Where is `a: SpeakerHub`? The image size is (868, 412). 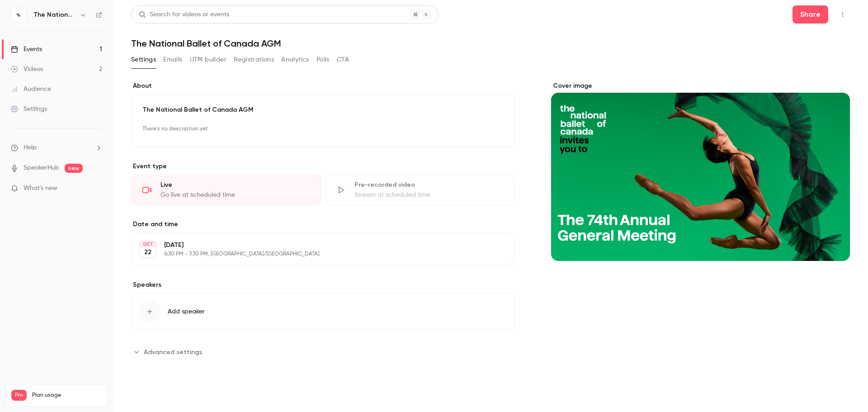
a: SpeakerHub is located at coordinates (41, 168).